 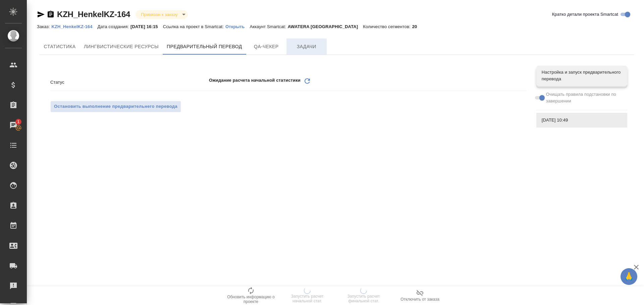 I want to click on span: Лингвистические ресурсы, so click(x=121, y=46).